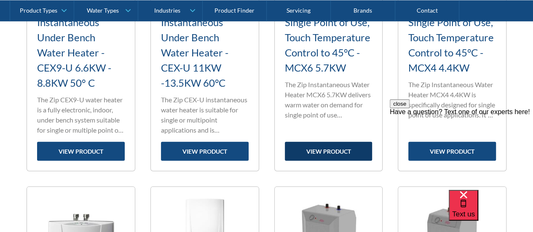  I want to click on p: The Zip Instantaneous Water Heater MCX6 5.7KW delivers warm water on demand for single point of u..., so click(329, 100).